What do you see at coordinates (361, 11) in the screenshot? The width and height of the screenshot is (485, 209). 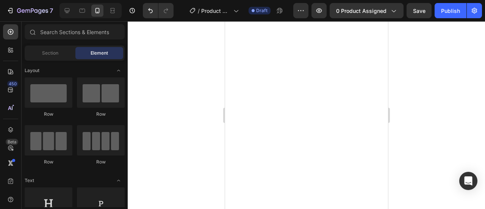 I see `span: 0 product assigned` at bounding box center [361, 11].